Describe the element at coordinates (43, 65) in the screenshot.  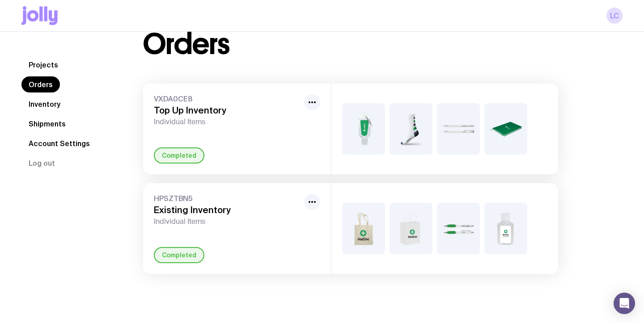
I see `a: Projects` at that location.